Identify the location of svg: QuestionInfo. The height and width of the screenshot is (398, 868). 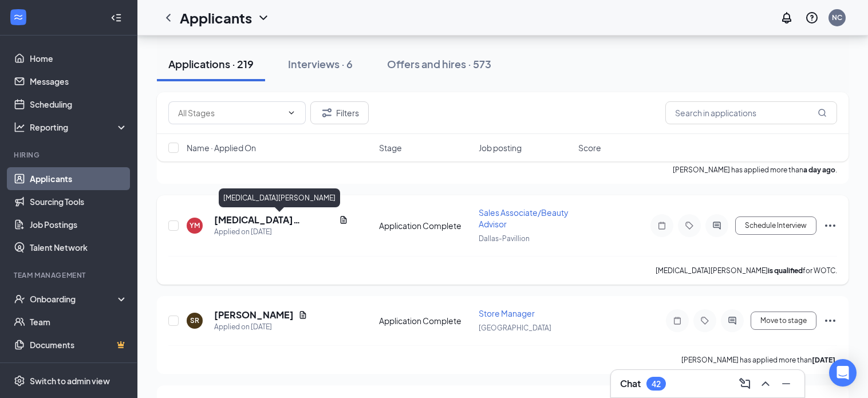
(812, 18).